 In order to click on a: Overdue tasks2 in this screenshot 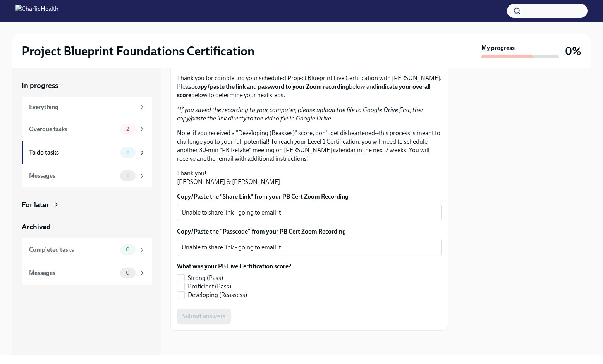, I will do `click(87, 130)`.